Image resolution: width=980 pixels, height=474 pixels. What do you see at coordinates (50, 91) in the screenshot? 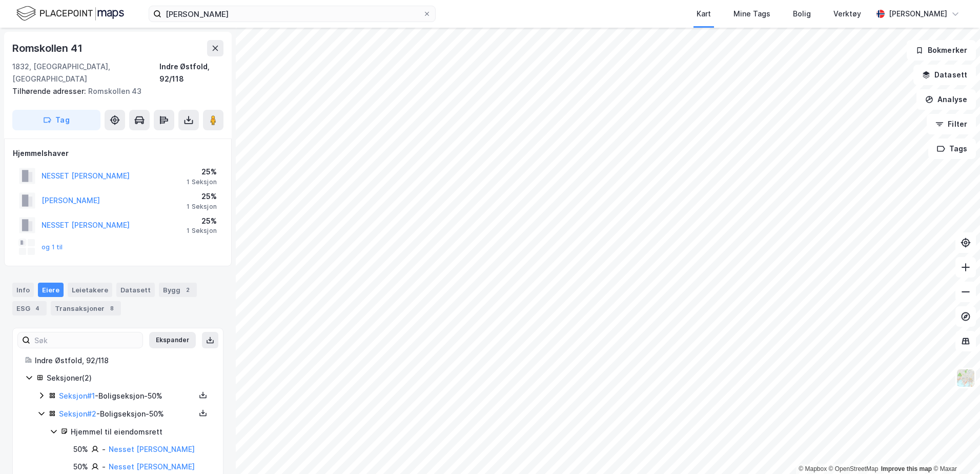
I see `span: Tilhørende adresser:` at bounding box center [50, 91].